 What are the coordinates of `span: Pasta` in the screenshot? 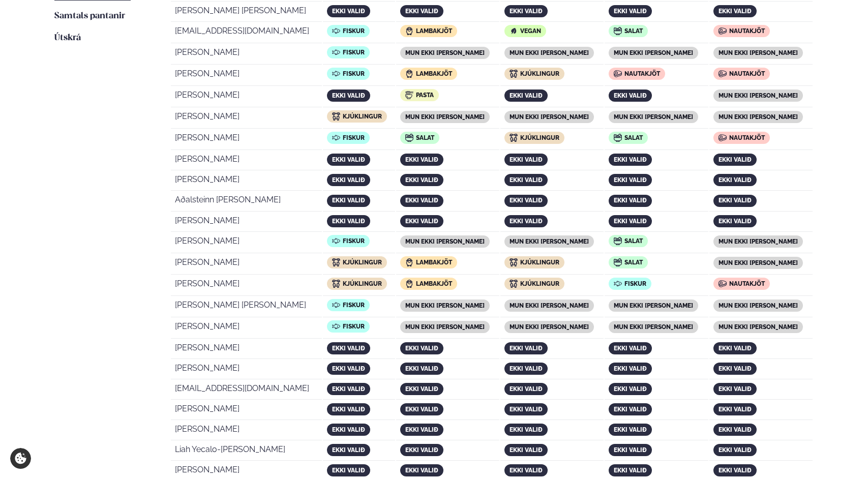 It's located at (424, 95).